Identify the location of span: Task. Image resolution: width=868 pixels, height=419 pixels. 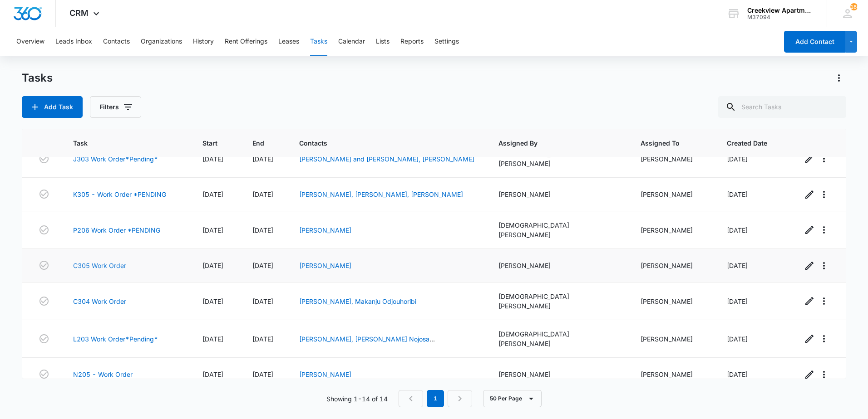
(120, 143).